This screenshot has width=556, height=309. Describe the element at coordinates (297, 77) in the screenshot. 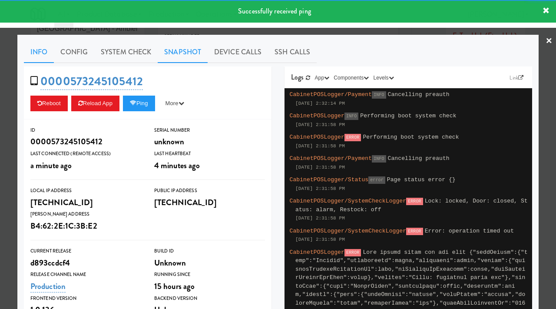

I see `span: Logs` at that location.